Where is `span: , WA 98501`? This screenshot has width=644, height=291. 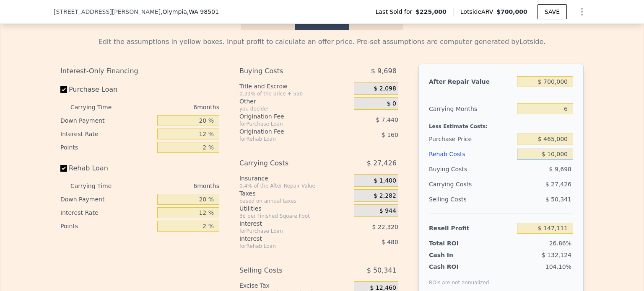
span: , WA 98501 is located at coordinates (203, 12).